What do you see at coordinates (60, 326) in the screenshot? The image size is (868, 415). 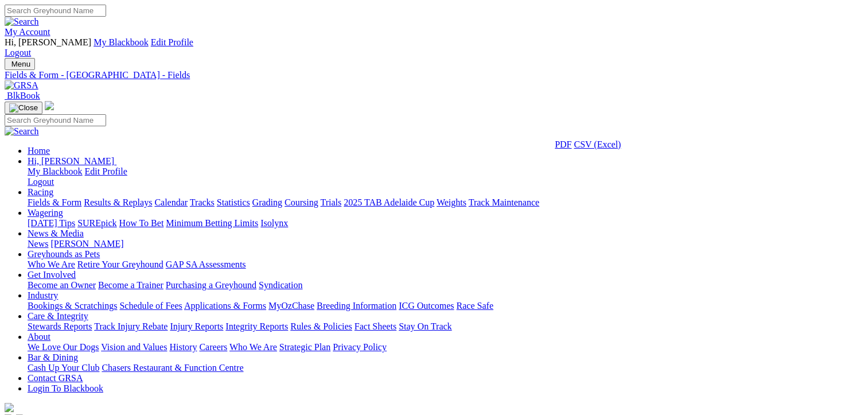 I see `a: Stewards Reports` at bounding box center [60, 326].